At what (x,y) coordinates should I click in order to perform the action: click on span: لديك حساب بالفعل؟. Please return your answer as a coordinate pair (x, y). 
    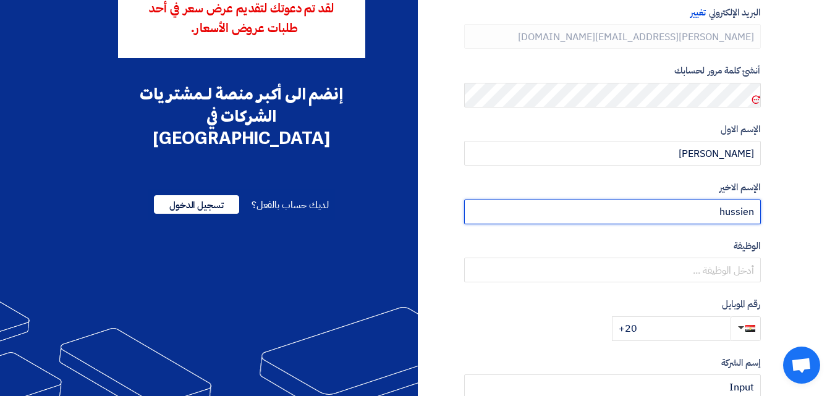
    Looking at the image, I should click on (290, 205).